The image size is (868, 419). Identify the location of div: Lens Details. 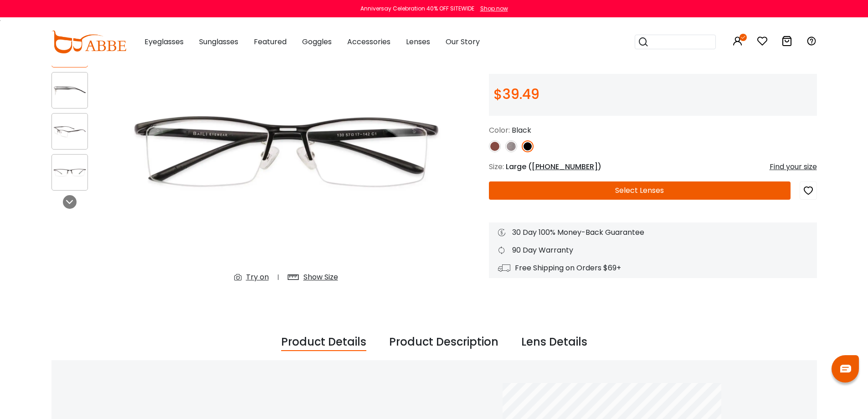
(554, 342).